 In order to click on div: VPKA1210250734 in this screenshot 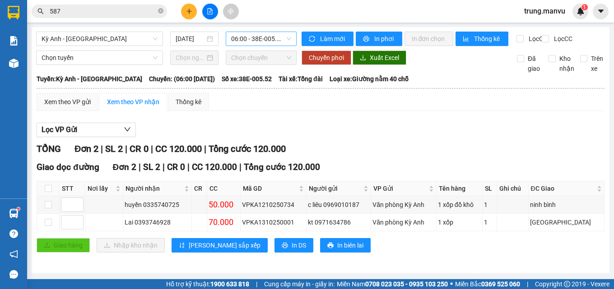, I will do `click(273, 205)`.